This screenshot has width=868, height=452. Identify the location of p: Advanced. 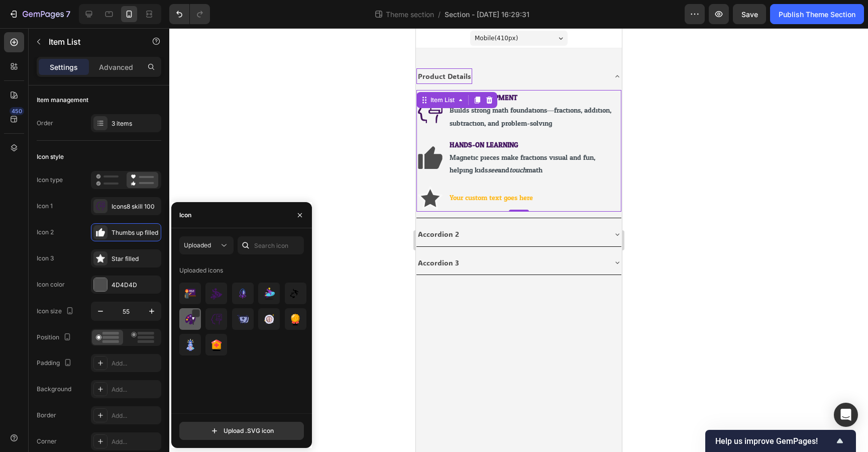
(116, 67).